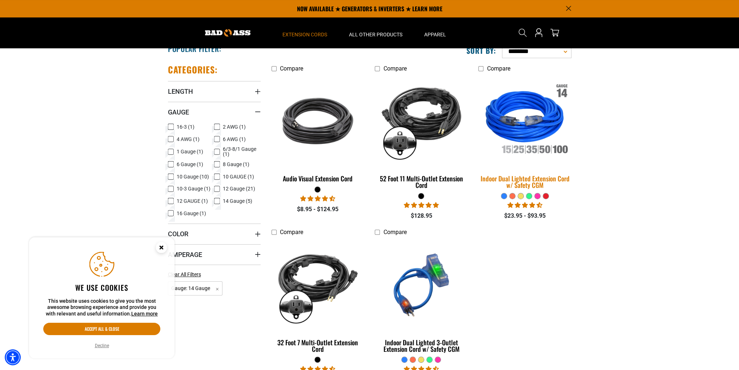 This screenshot has height=370, width=739. Describe the element at coordinates (214, 112) in the screenshot. I see `summary: Gauge` at that location.